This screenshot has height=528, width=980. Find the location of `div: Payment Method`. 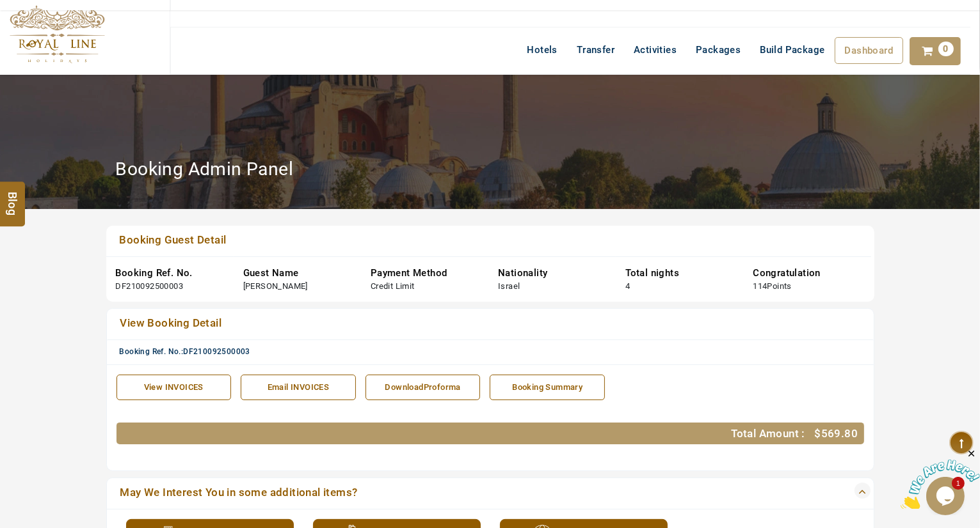

div: Payment Method is located at coordinates (424, 273).